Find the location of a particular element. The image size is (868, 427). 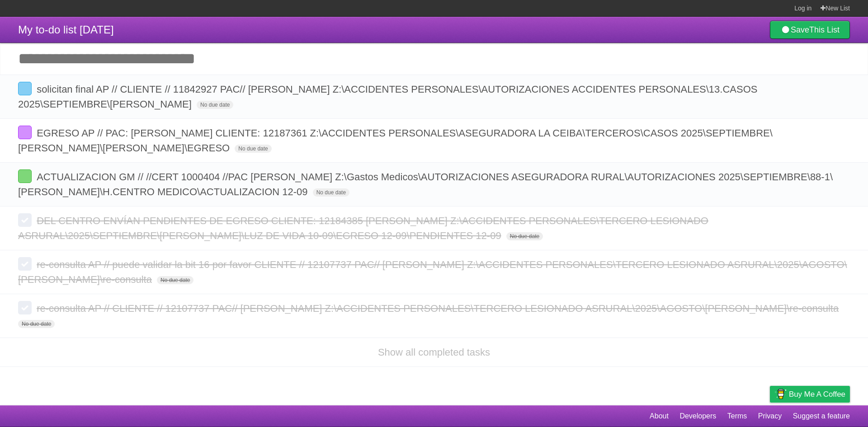

img: Buy me a coffee is located at coordinates (781, 394).